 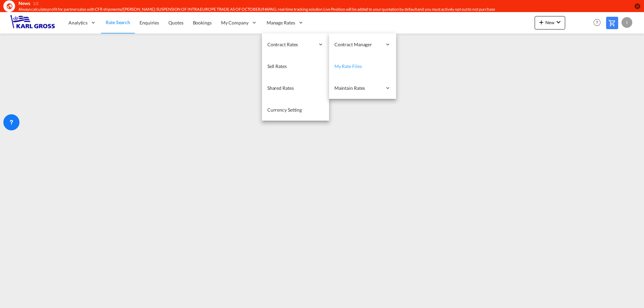 I want to click on span: Maintain Rates, so click(x=358, y=88).